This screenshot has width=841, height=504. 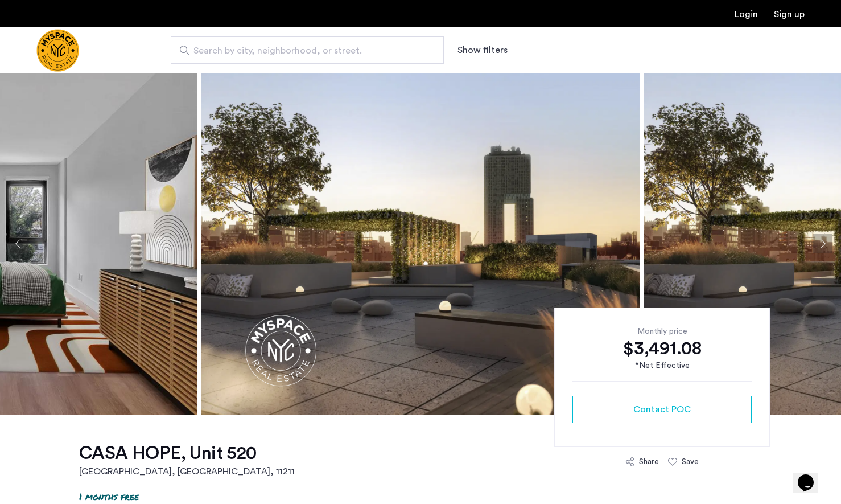 What do you see at coordinates (187, 453) in the screenshot?
I see `h1: CASA HOPE, Unit 520` at bounding box center [187, 453].